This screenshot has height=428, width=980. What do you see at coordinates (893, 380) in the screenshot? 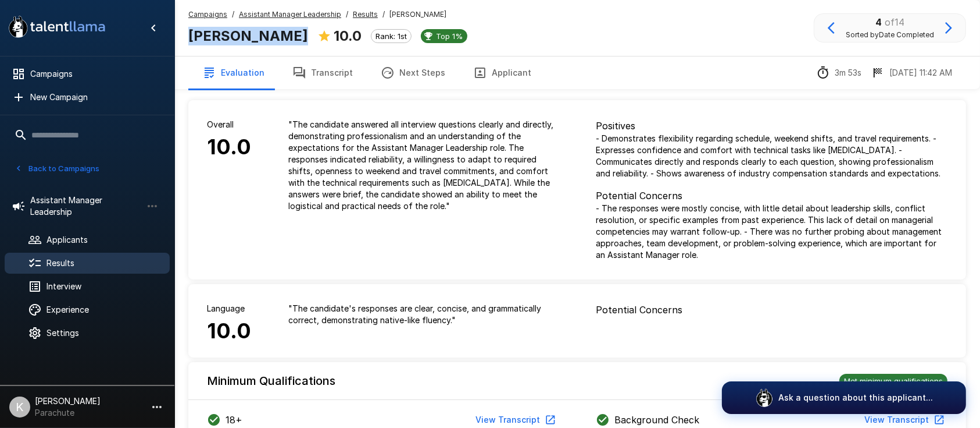
I see `span: Met minimum qualifications` at bounding box center [893, 380].